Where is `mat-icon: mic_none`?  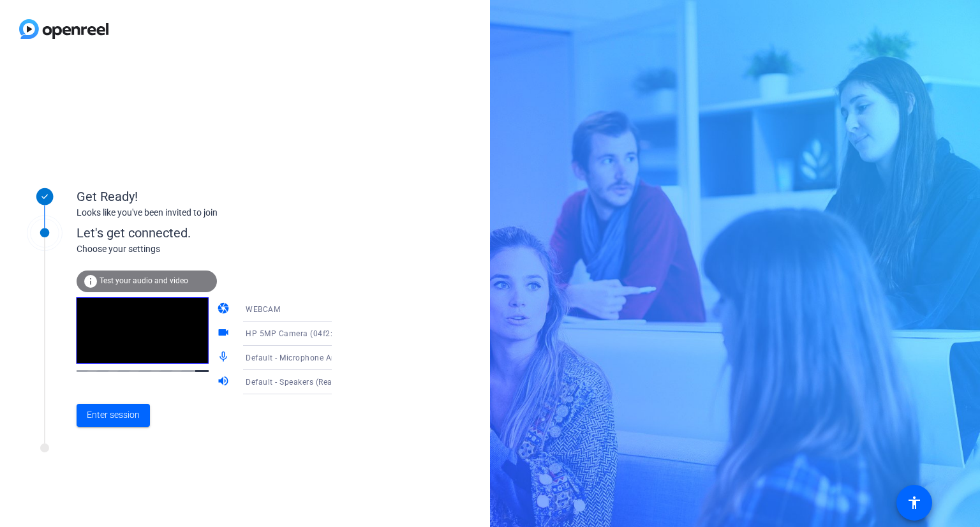
mat-icon: mic_none is located at coordinates (225, 358).